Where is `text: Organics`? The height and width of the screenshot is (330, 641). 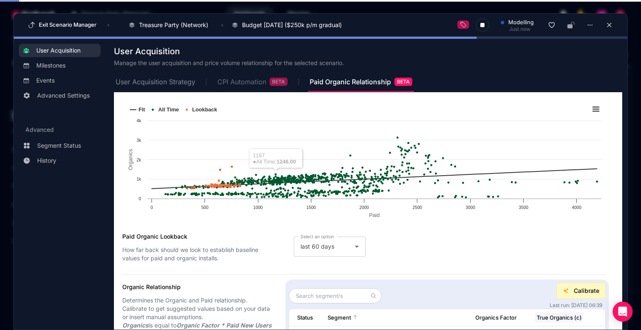 text: Organics is located at coordinates (130, 159).